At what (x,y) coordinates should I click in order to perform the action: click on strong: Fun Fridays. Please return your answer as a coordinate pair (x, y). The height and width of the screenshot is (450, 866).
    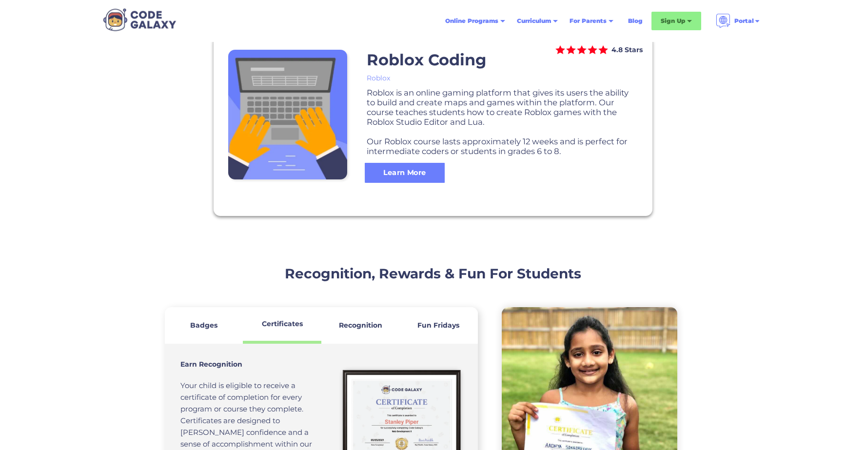
    Looking at the image, I should click on (438, 325).